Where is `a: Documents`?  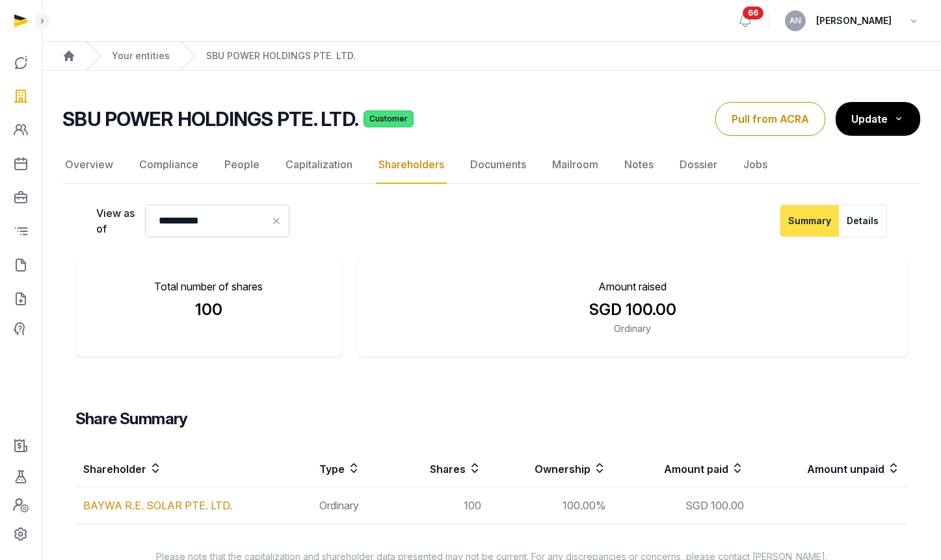 a: Documents is located at coordinates (498, 165).